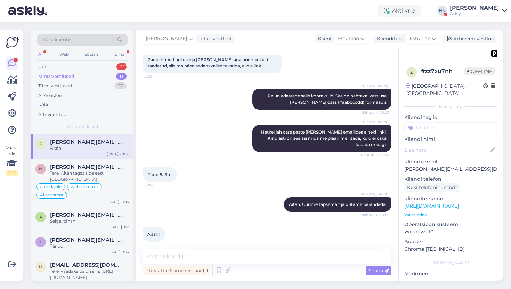  What do you see at coordinates (450, 224) in the screenshot?
I see `p: Operatsioonisüsteem` at bounding box center [450, 224].